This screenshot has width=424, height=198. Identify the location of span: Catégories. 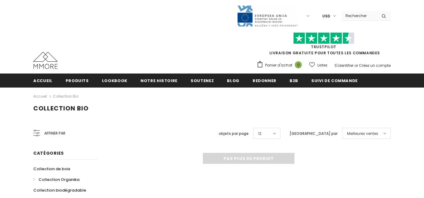
(49, 153).